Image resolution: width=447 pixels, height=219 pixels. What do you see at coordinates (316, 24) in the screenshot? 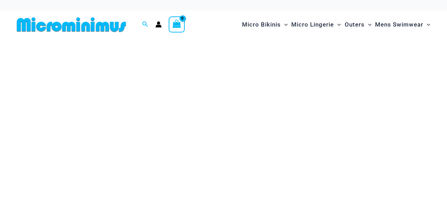
I see `a: Micro LingerieMenu ToggleMenu Toggle` at bounding box center [316, 24].